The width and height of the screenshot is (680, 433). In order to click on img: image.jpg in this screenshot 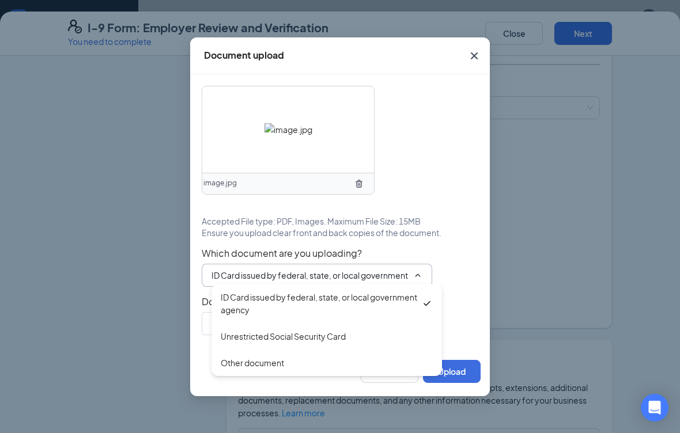, I will do `click(288, 130)`.